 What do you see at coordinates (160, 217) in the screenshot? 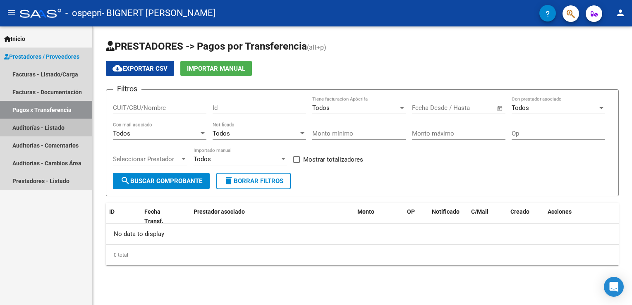
I see `datatable-header-cell: Fecha Transf.` at bounding box center [160, 217].